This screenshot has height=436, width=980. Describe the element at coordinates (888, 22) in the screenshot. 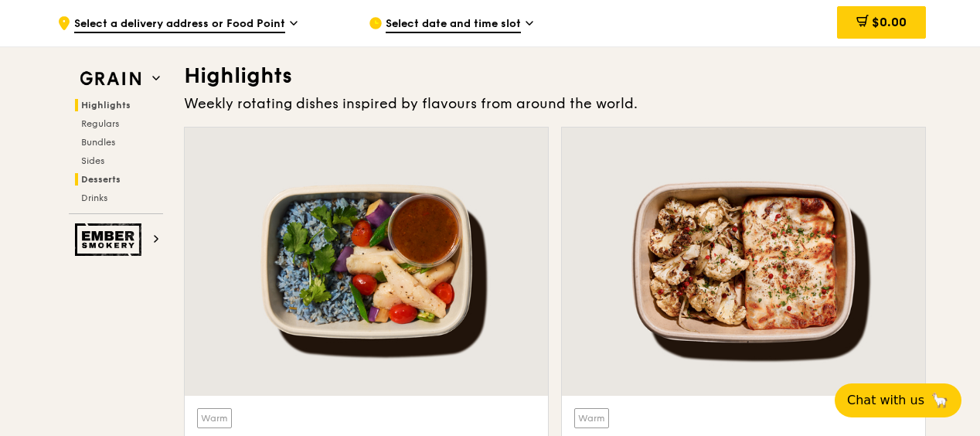

I see `span: $0.00` at that location.